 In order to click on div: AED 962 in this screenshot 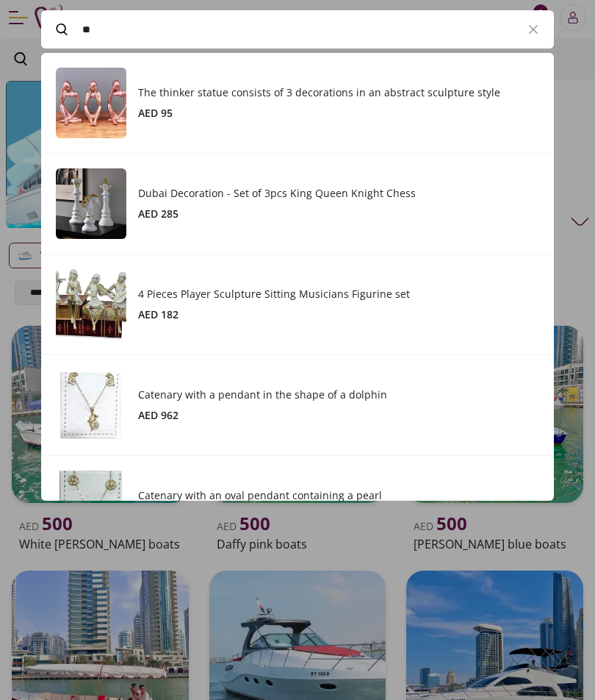, I will do `click(339, 415)`.